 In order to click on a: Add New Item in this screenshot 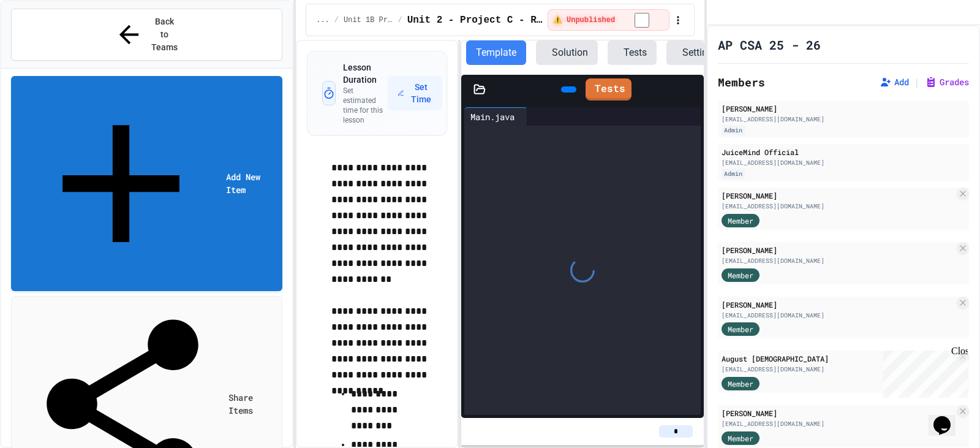, I will do `click(147, 183)`.